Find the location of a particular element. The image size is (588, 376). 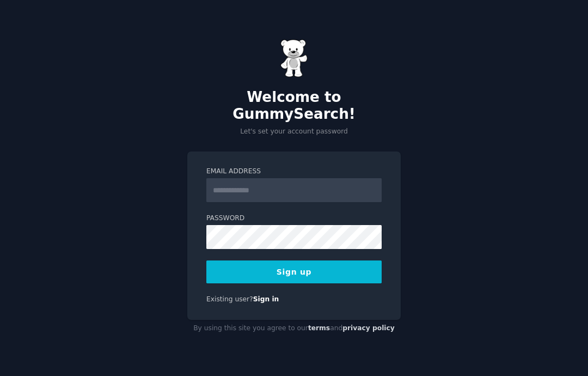

a: terms is located at coordinates (319, 328).